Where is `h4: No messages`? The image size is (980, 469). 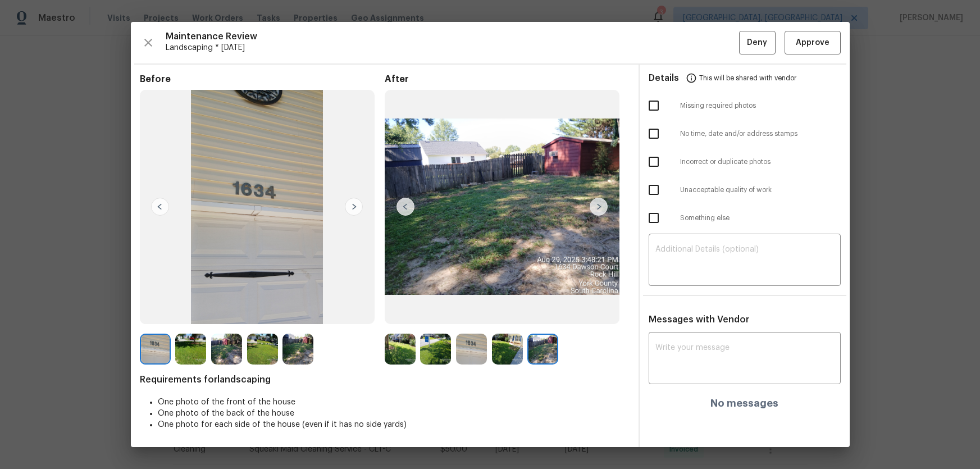 h4: No messages is located at coordinates (744, 403).